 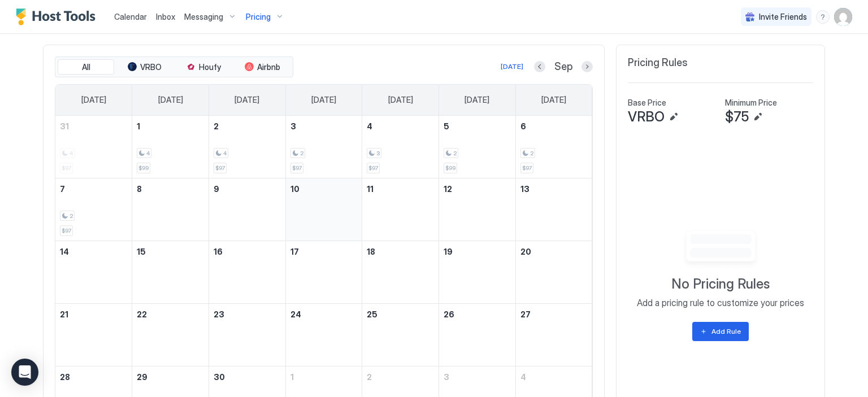 What do you see at coordinates (720, 284) in the screenshot?
I see `span: No Pricing Rules` at bounding box center [720, 284].